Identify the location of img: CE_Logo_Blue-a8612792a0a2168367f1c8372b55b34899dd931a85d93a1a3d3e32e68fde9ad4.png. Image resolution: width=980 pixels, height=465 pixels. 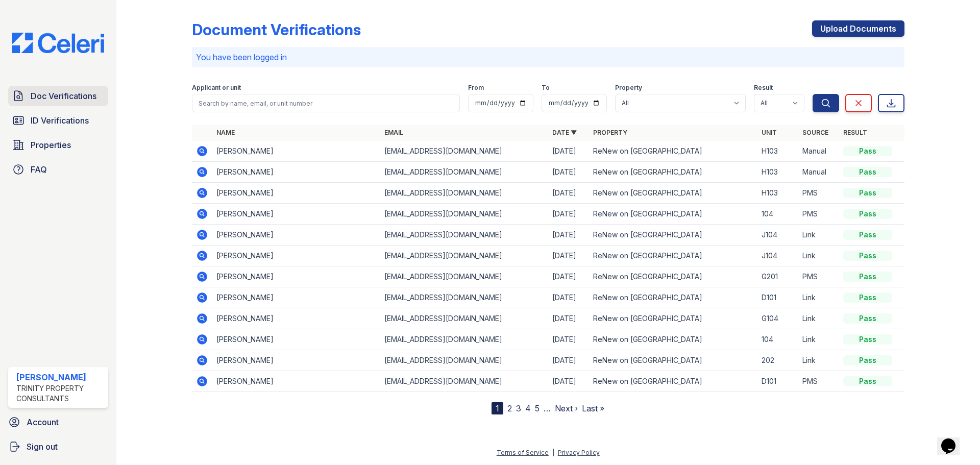
(58, 43).